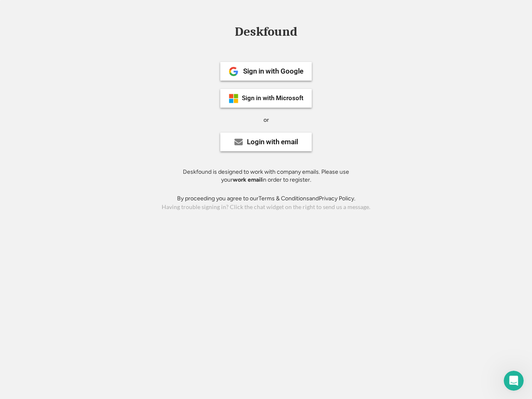 The height and width of the screenshot is (399, 532). I want to click on div: By proceeding you agree to our and, so click(266, 199).